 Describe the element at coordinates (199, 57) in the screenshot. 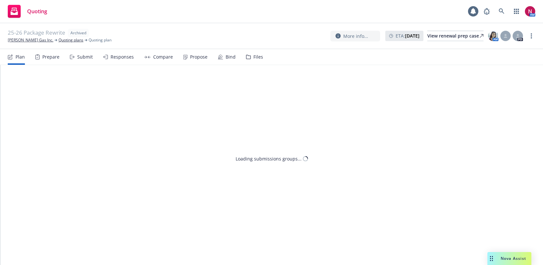

I see `div: Propose` at that location.